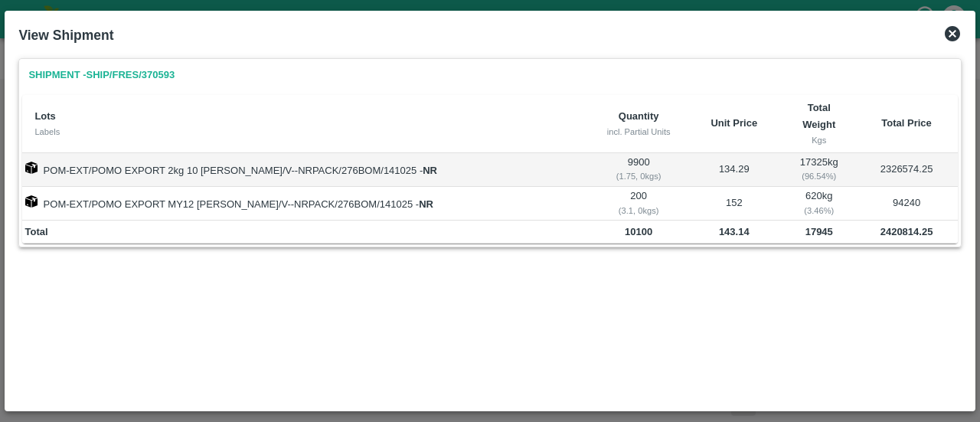  Describe the element at coordinates (639, 116) in the screenshot. I see `b: Quantity` at that location.